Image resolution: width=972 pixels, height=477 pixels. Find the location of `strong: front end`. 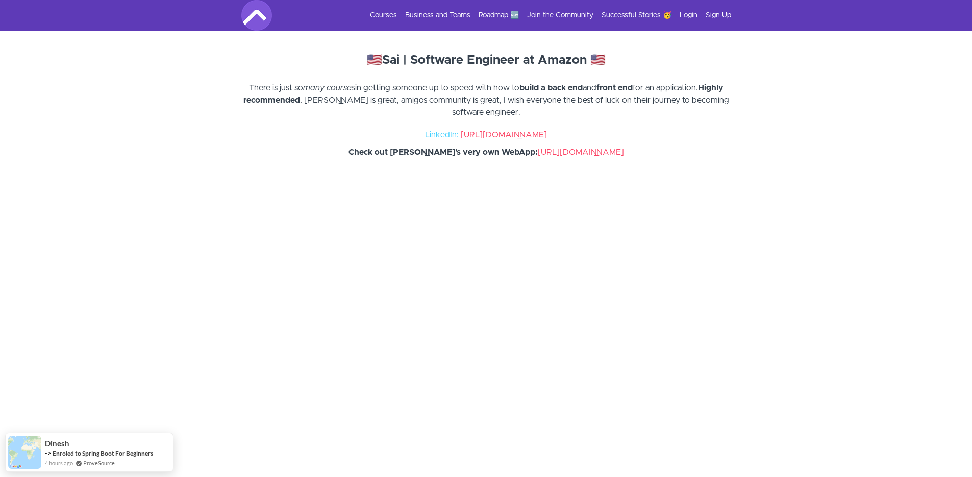

strong: front end is located at coordinates (614, 88).